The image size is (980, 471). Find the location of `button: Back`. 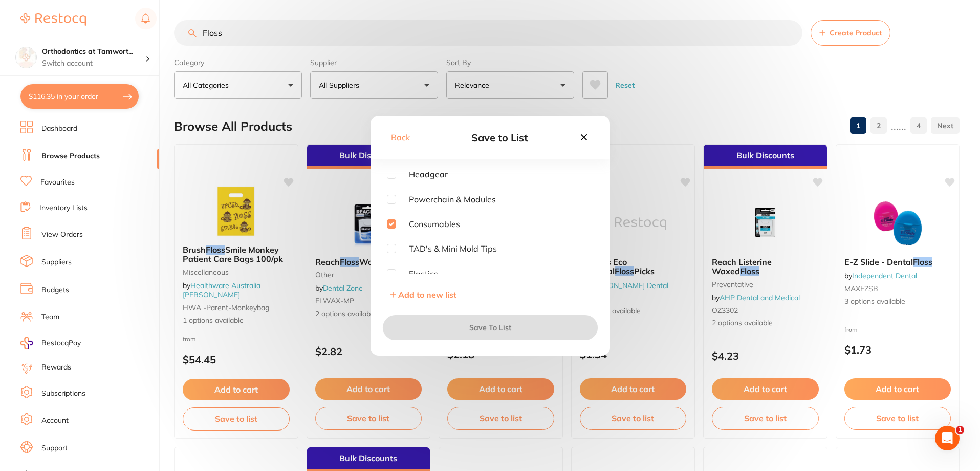

button: Back is located at coordinates (400, 137).